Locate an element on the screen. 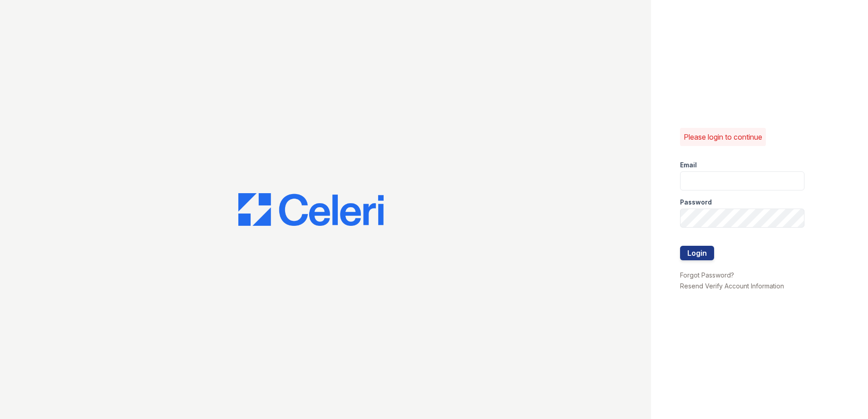  p: Please login to continue is located at coordinates (722, 137).